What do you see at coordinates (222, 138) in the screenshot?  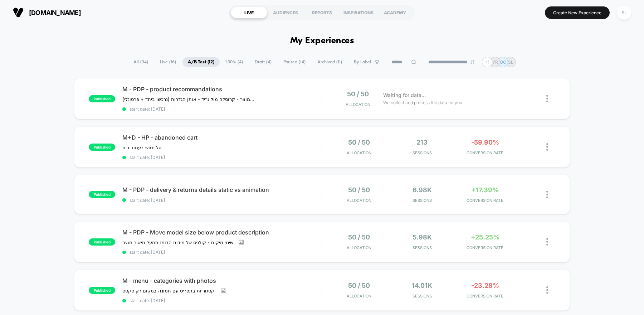 I see `span: M+D - HP - abandoned cart` at bounding box center [222, 138].